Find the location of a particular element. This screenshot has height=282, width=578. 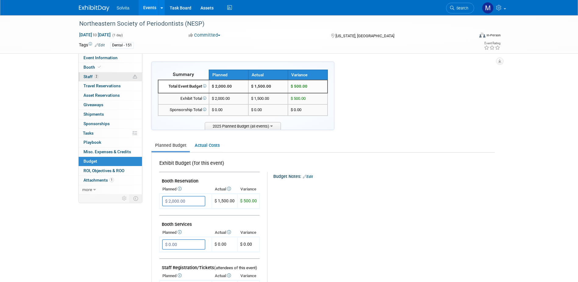

span: Potential Scheduling Conflict -- at least one attendee is tagged in another overlapping event. is located at coordinates (135, 77).